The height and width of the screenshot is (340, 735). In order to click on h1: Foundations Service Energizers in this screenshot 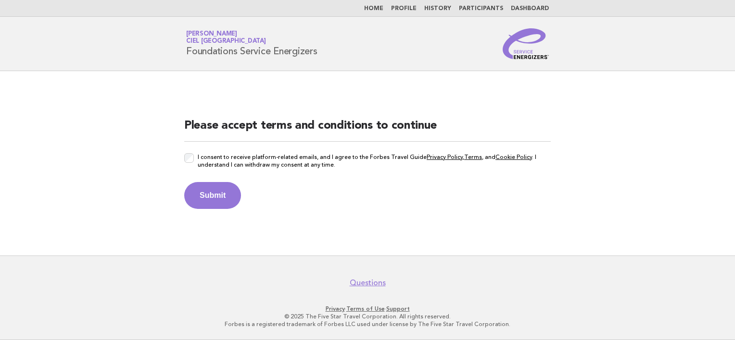, I will do `click(252, 44)`.